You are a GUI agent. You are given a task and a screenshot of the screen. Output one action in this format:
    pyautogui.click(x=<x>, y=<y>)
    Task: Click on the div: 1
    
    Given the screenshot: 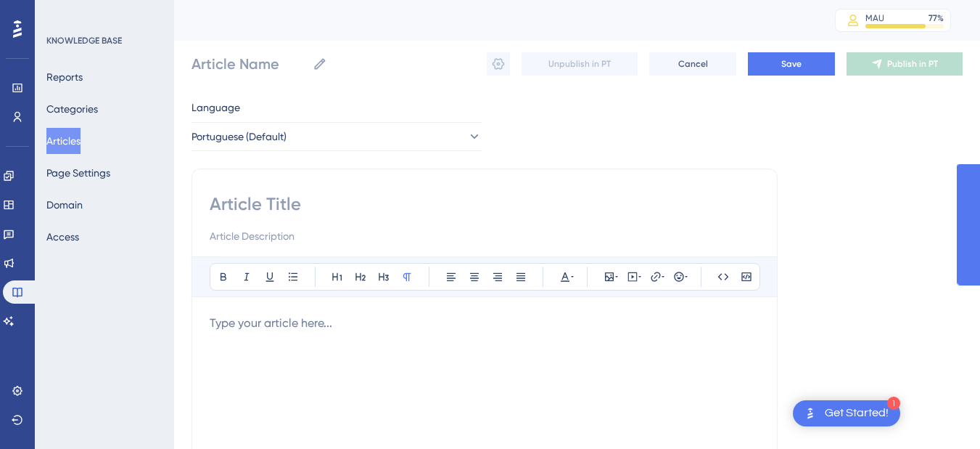 What is the action you would take?
    pyautogui.click(x=894, y=403)
    